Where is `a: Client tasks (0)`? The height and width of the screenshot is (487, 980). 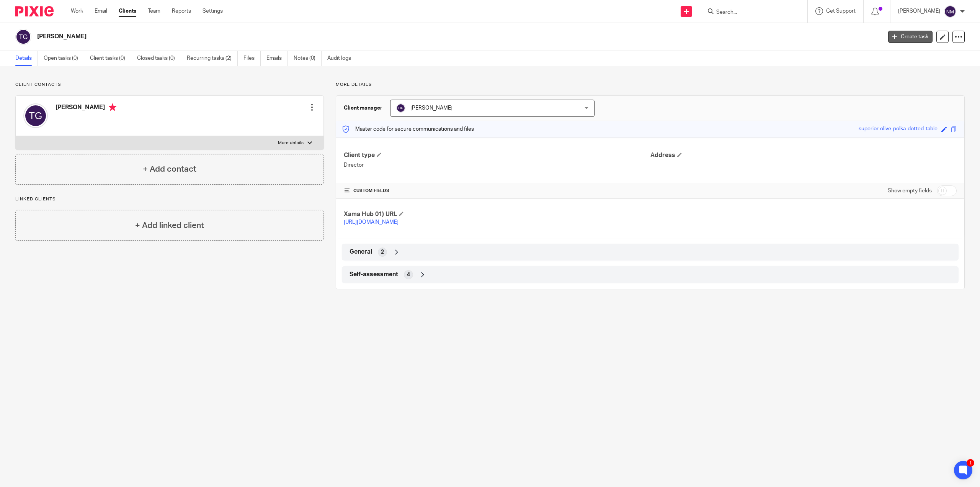
a: Client tasks (0) is located at coordinates (111, 58).